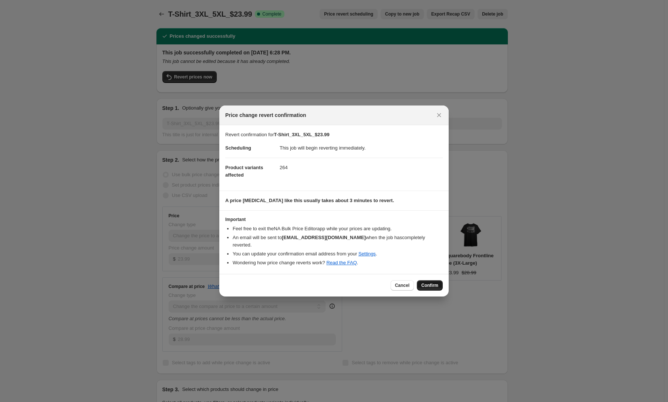  Describe the element at coordinates (334, 135) in the screenshot. I see `p: Revert confirmation for` at that location.